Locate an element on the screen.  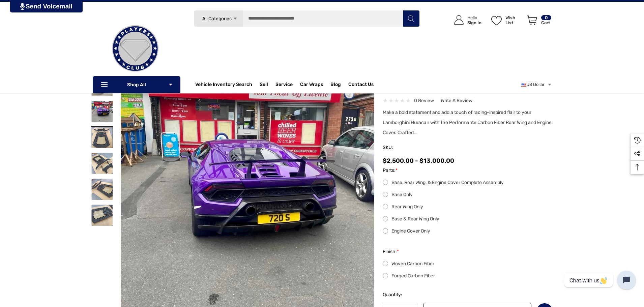
span: Make a bold statement and add a touch of racing-inspired flair to your Lamborghini Huracan with t... is located at coordinates (467, 122).